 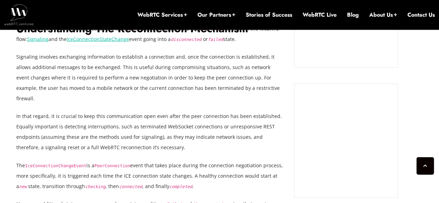 What do you see at coordinates (150, 176) in the screenshot?
I see `p: The is a event that takes place during the connection negotiation process, more specifically, it ...` at bounding box center [150, 176].